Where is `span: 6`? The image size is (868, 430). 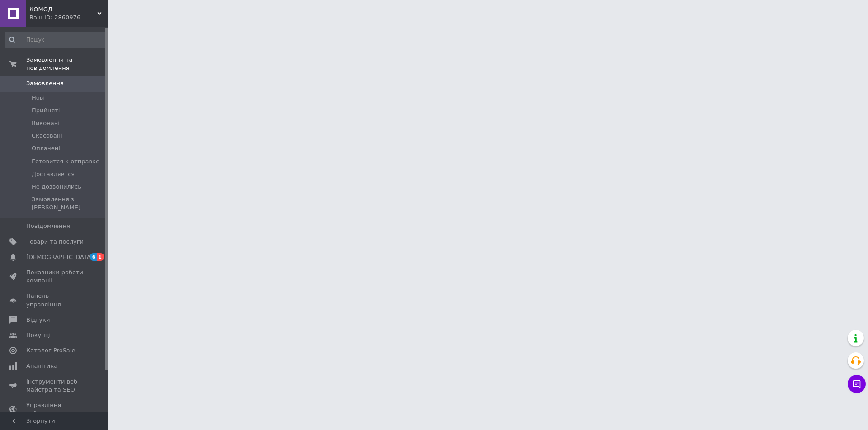
span: 6 is located at coordinates (94, 257).